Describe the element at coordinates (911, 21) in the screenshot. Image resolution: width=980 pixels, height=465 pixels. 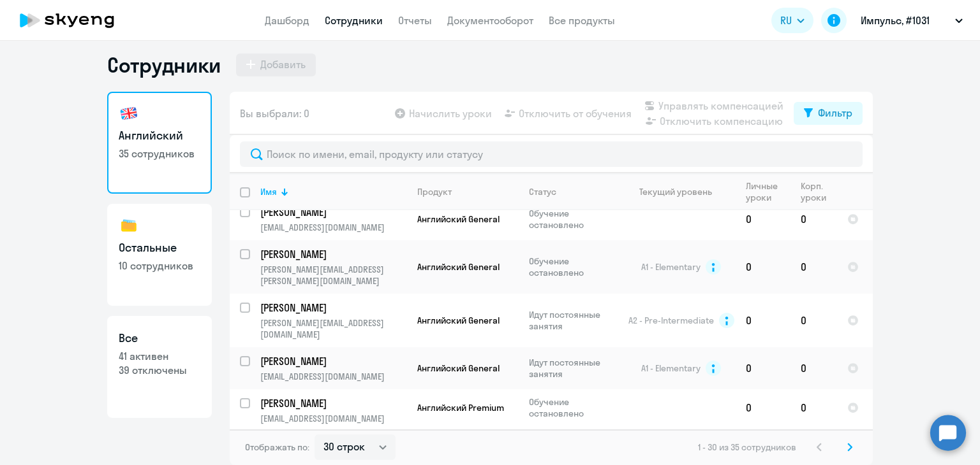
I see `button: Импульс, #1031` at that location.